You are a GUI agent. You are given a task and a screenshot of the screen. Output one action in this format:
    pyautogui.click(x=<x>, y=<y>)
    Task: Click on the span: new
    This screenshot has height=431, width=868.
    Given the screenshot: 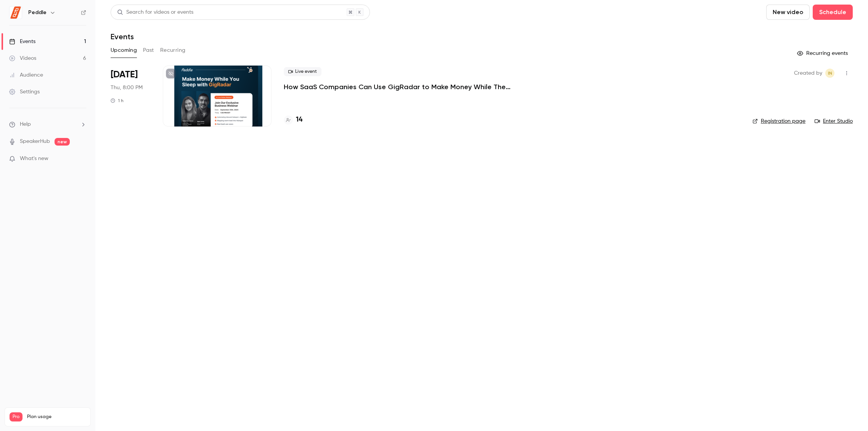 What is the action you would take?
    pyautogui.click(x=62, y=142)
    